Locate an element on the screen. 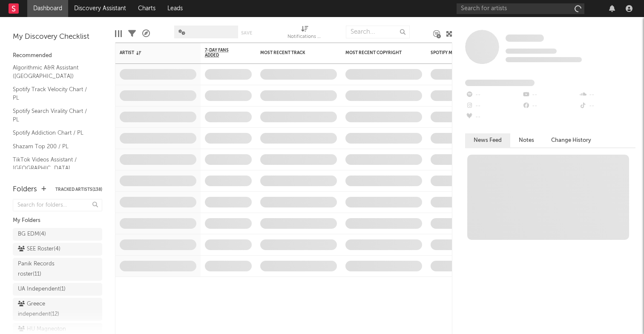 This screenshot has width=644, height=334. a: Spotify Track Velocity Chart / PL is located at coordinates (53, 93).